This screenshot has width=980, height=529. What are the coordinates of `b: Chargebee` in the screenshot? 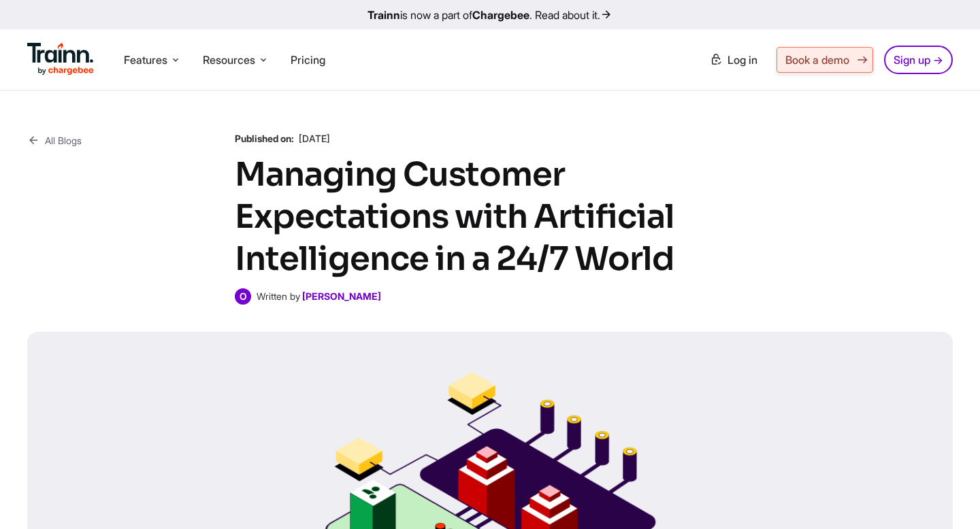 It's located at (501, 15).